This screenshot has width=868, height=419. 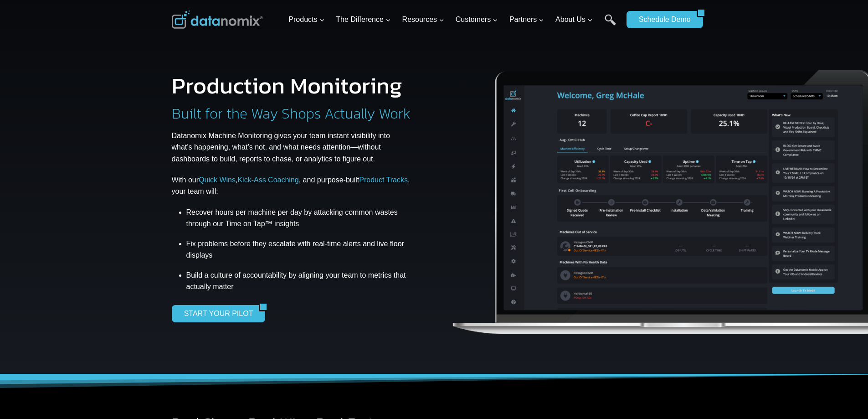 What do you see at coordinates (292, 147) in the screenshot?
I see `p: Datanomix Machine Monitoring gives your team instant visibility into what’s happening, what’s not...` at bounding box center [292, 147].